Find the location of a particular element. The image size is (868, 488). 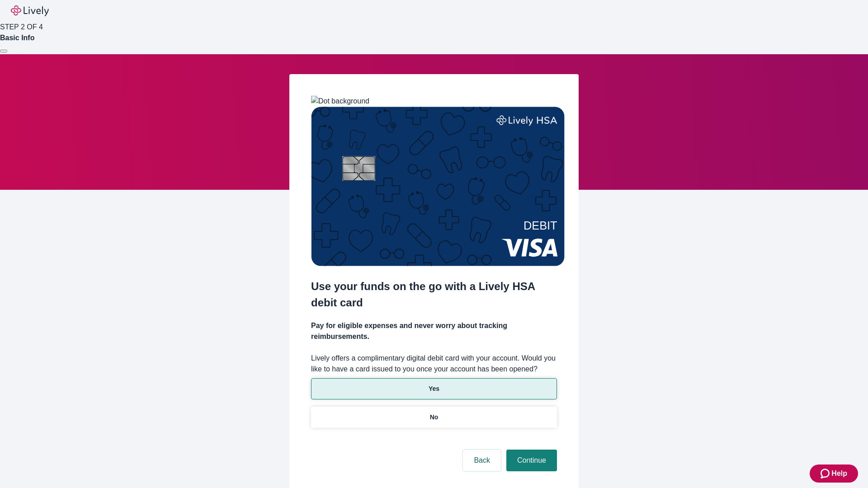

svg: Zendesk support icon is located at coordinates (826, 474).